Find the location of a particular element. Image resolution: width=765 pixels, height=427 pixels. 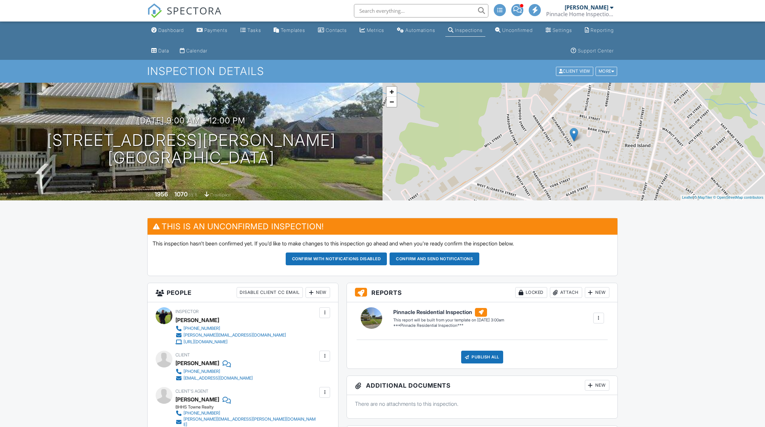

div: Settings is located at coordinates (562, 30).